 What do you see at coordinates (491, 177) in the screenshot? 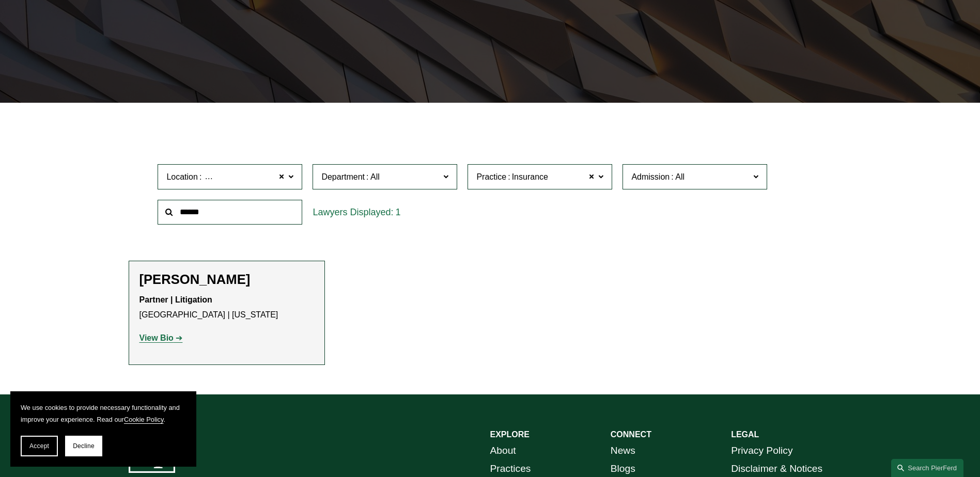
I see `span: Practice` at bounding box center [491, 177].